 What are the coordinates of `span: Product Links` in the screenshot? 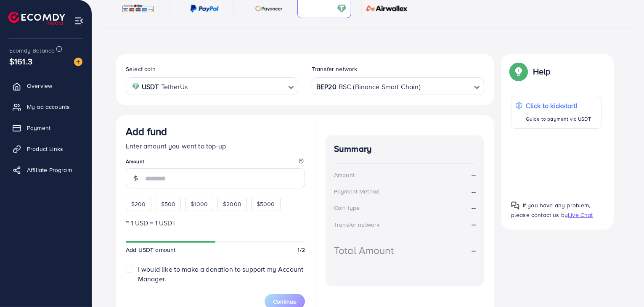 It's located at (45, 149).